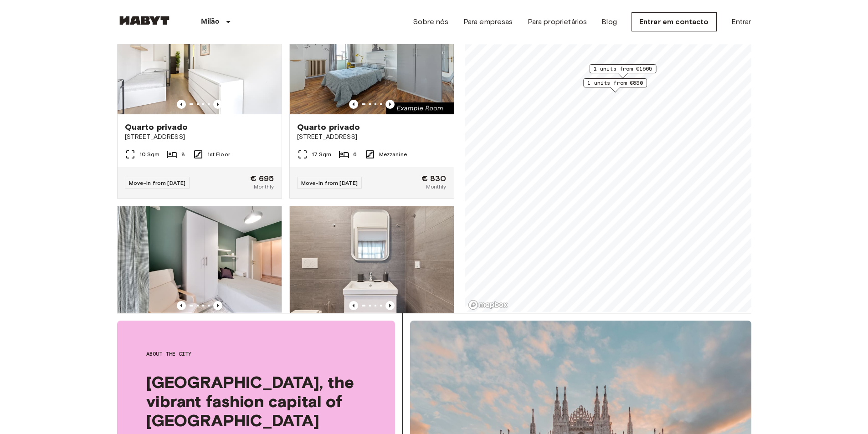 The height and width of the screenshot is (434, 868). Describe the element at coordinates (393, 154) in the screenshot. I see `span: Mezzanine` at that location.